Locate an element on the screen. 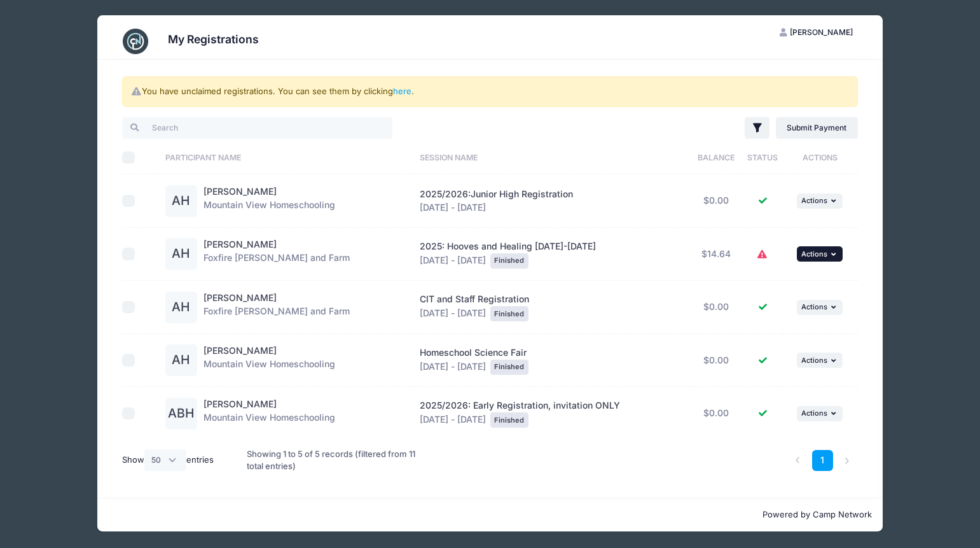  th: Session Name: activate to sort column ascending is located at coordinates (551, 157).